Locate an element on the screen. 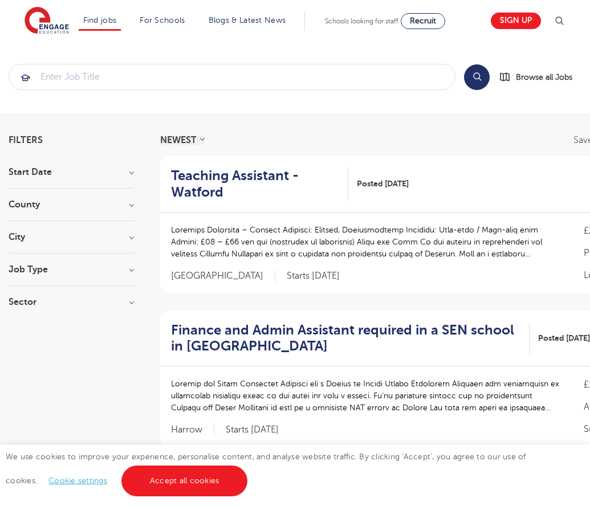 Image resolution: width=590 pixels, height=506 pixels. span: Harrow is located at coordinates (193, 430).